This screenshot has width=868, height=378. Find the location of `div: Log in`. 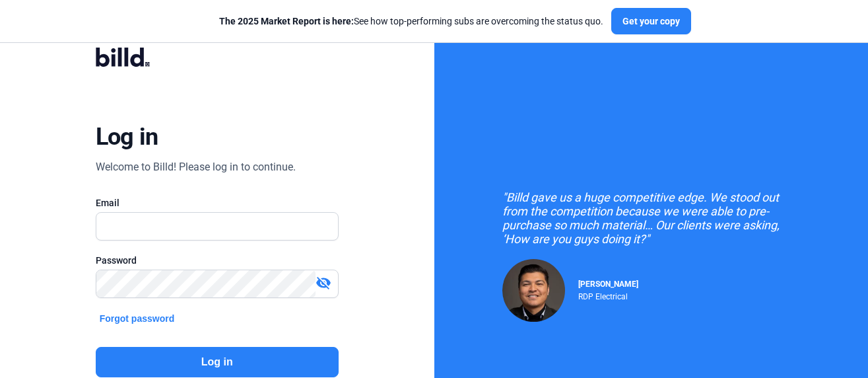

div: Log in is located at coordinates (127, 136).